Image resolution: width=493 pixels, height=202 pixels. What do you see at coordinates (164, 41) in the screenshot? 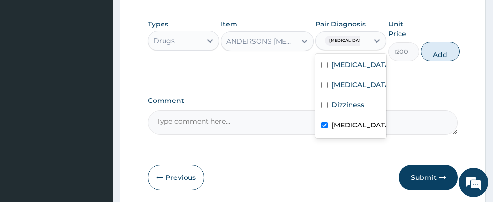
I see `div: Drugs` at bounding box center [164, 41].